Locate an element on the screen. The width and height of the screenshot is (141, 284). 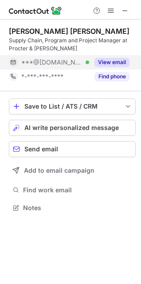
span: Notes is located at coordinates (78, 208).